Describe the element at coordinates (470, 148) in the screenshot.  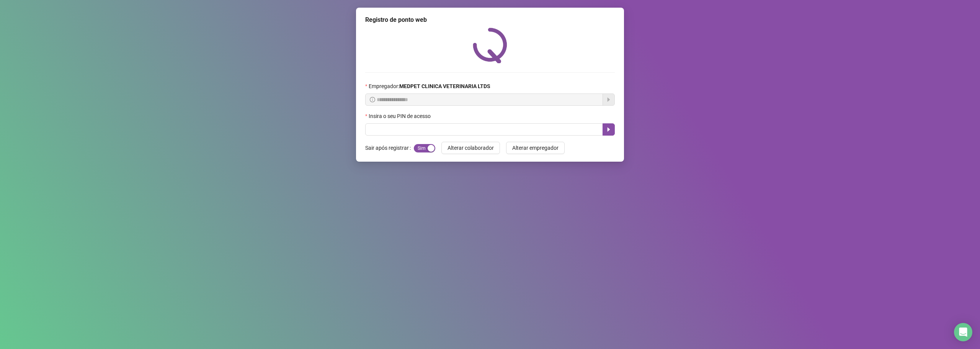
I see `span: Alterar colaborador` at that location.